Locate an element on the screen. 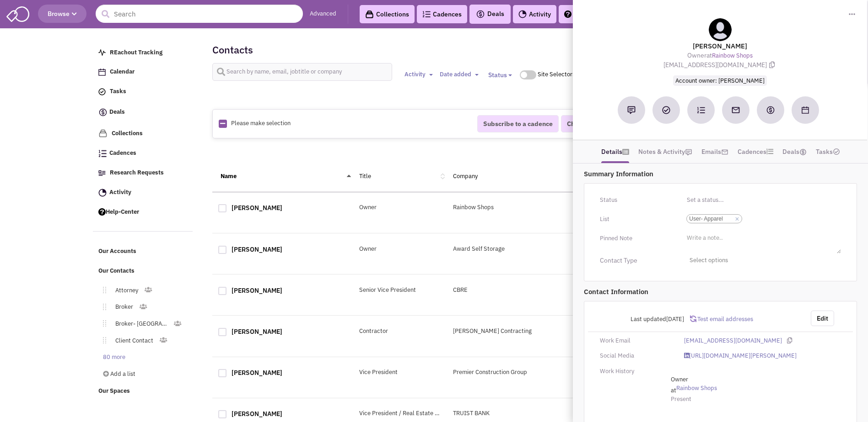 The height and width of the screenshot is (422, 868). div: CBRE is located at coordinates (517, 290).